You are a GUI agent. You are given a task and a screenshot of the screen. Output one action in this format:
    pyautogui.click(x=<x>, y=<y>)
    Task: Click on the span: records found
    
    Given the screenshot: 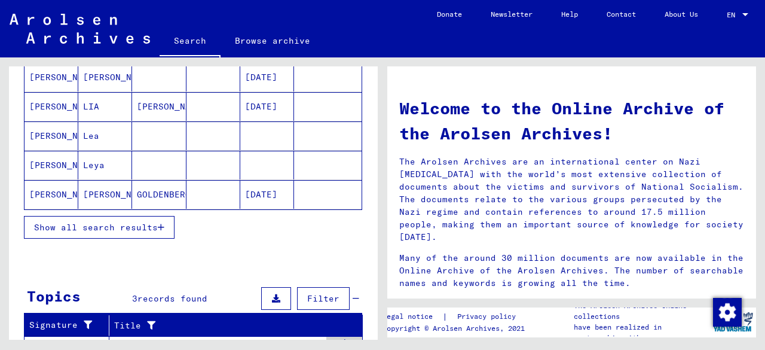 What is the action you would take?
    pyautogui.click(x=172, y=298)
    